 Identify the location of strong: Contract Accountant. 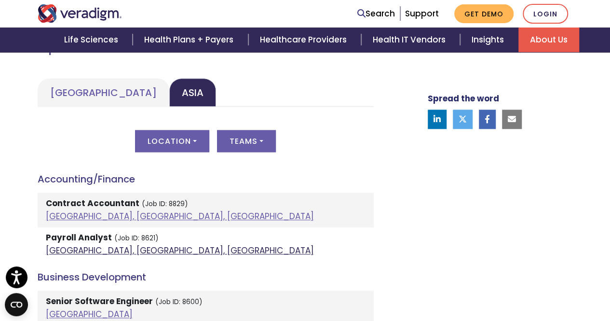
(93, 203).